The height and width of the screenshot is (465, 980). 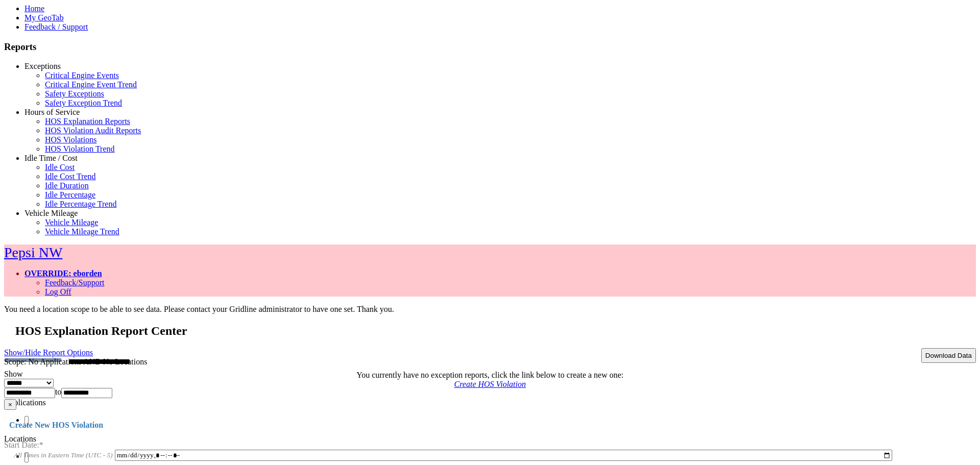 I want to click on a: Idle Time / Cost, so click(x=51, y=158).